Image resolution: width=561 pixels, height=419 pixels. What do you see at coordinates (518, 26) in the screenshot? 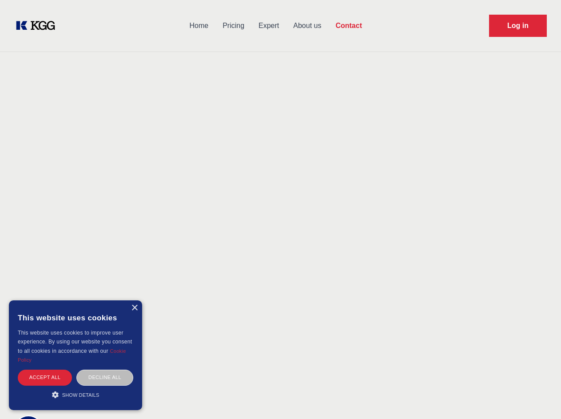
I see `a: Request Demo` at bounding box center [518, 26].